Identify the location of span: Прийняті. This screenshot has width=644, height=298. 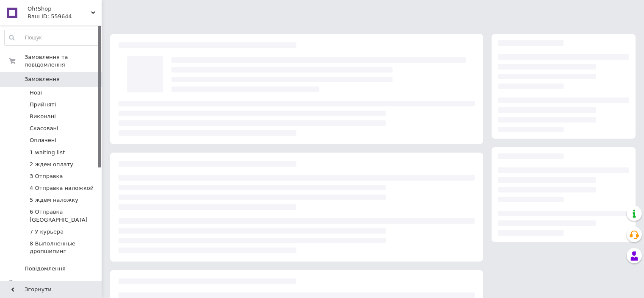
(43, 105).